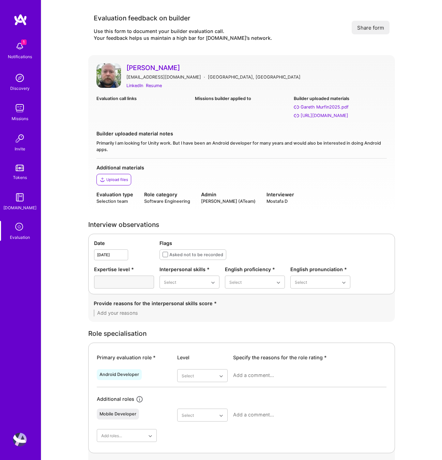 This screenshot has height=460, width=442. What do you see at coordinates (280, 194) in the screenshot?
I see `div: Interviewer` at bounding box center [280, 194].